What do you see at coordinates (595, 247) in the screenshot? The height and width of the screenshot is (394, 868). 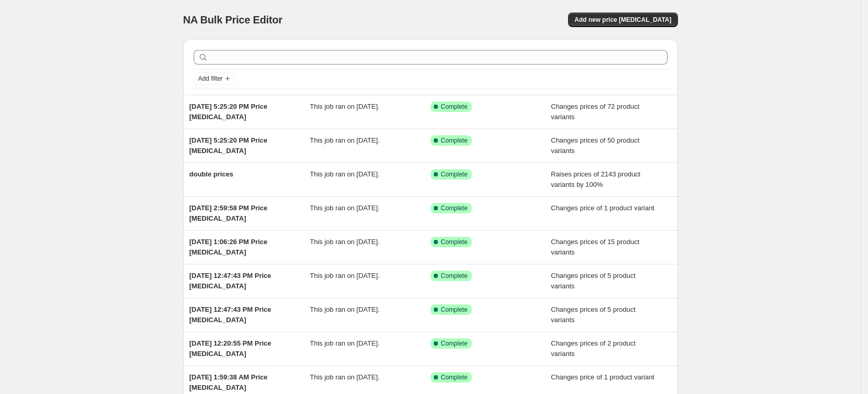 I see `span: Changes prices of 15 product variants` at bounding box center [595, 247].